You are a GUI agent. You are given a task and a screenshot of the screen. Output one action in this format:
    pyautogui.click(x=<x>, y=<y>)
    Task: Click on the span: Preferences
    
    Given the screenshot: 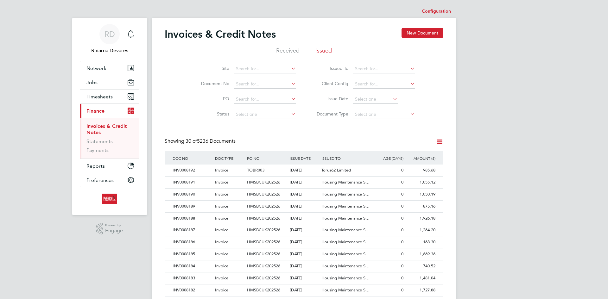 What is the action you would take?
    pyautogui.click(x=100, y=180)
    